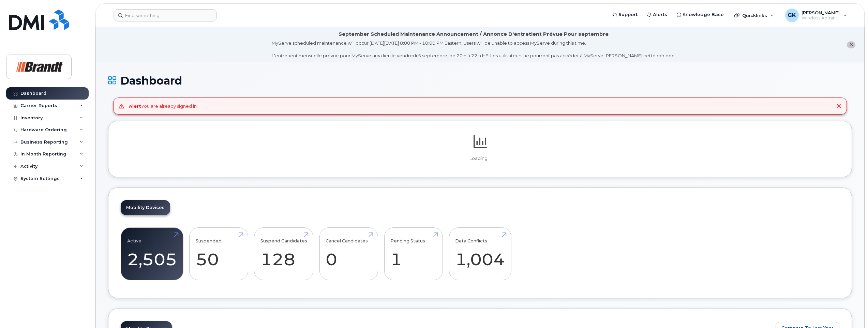  Describe the element at coordinates (348, 254) in the screenshot. I see `a: Cancel Candidates 0` at that location.